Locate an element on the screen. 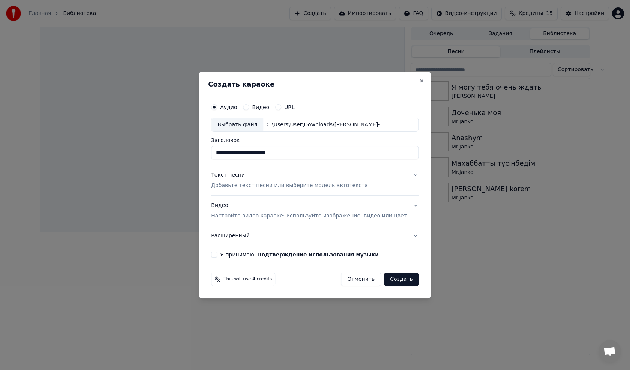 The width and height of the screenshot is (630, 370). label: Аудио is located at coordinates (228, 107).